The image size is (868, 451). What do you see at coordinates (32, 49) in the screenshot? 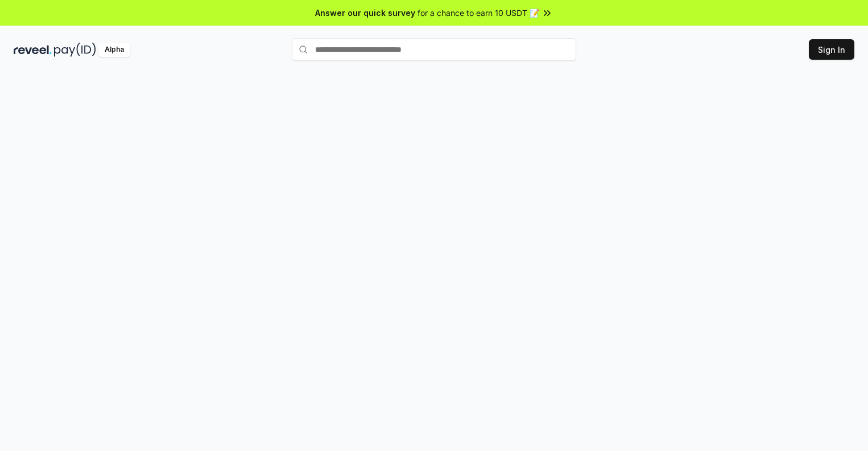
I see `img: reveel_dark` at bounding box center [32, 49].